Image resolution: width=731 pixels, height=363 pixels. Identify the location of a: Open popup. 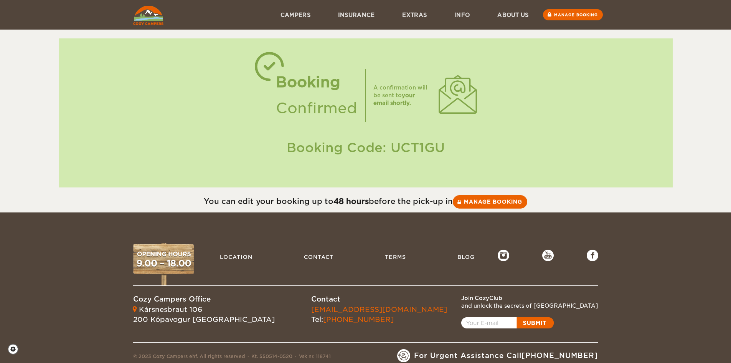
(507, 322).